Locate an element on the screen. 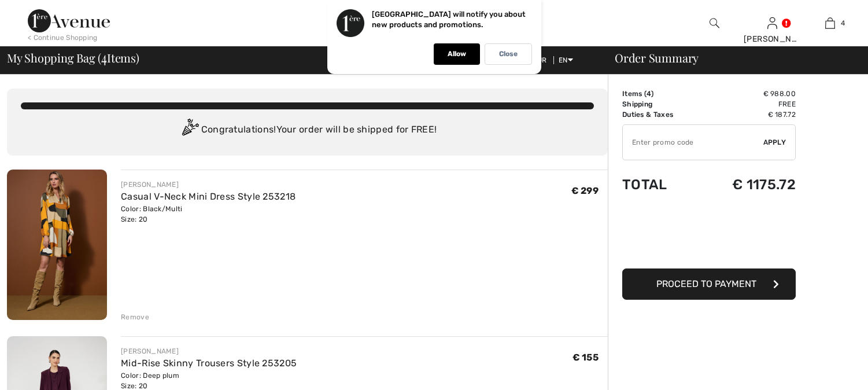 This screenshot has width=868, height=390. img: Congratulation2.svg is located at coordinates (190, 130).